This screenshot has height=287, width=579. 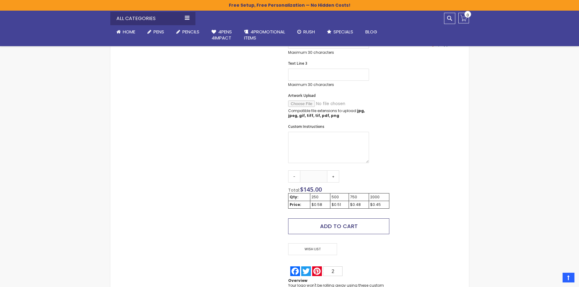 I want to click on span: 145.00, so click(x=313, y=189).